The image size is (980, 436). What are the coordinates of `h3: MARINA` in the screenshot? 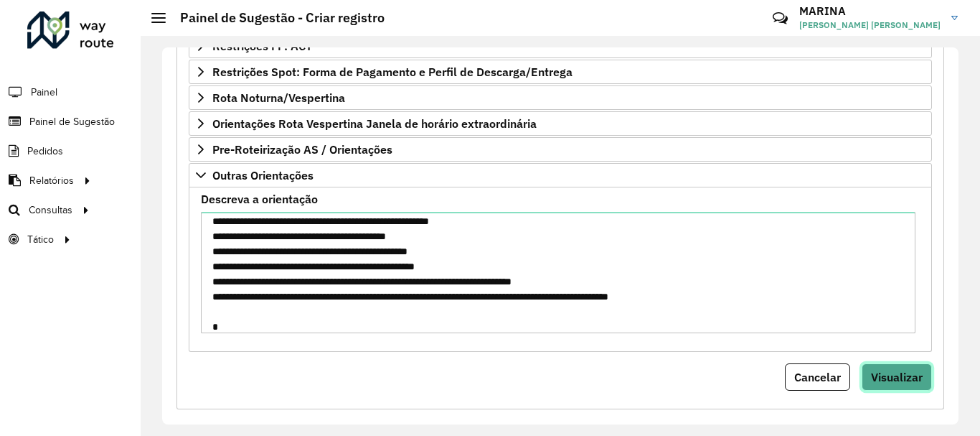 It's located at (869, 11).